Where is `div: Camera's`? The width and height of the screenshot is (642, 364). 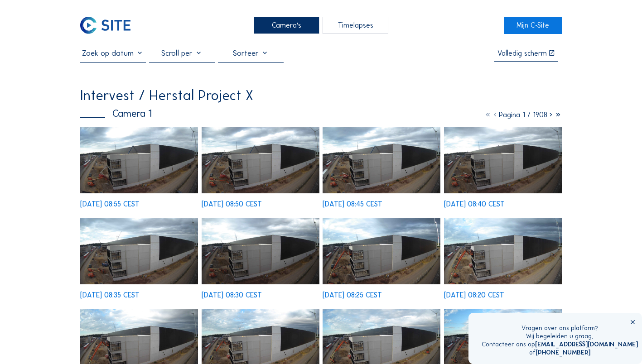 div: Camera's is located at coordinates (286, 25).